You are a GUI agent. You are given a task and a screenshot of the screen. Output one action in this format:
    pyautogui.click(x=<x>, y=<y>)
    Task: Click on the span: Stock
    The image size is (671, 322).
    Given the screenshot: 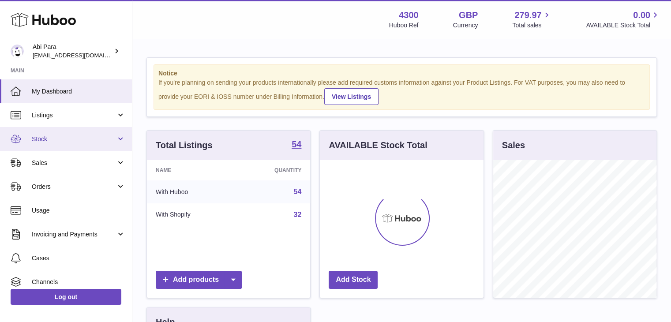 What is the action you would take?
    pyautogui.click(x=74, y=139)
    